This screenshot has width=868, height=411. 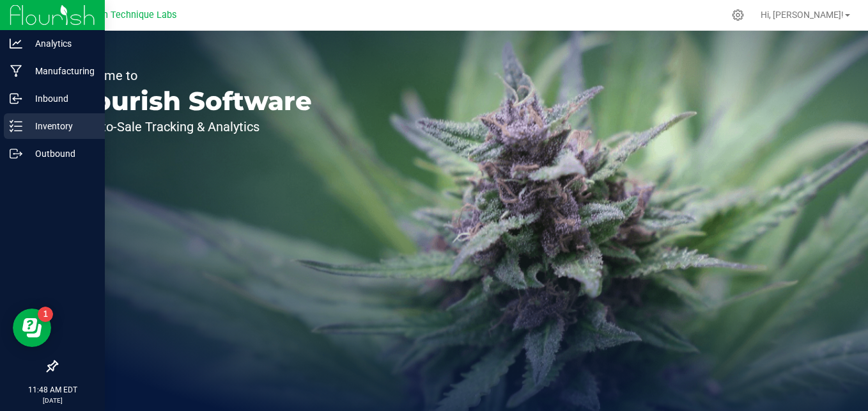 What do you see at coordinates (61, 44) in the screenshot?
I see `p: Analytics` at bounding box center [61, 44].